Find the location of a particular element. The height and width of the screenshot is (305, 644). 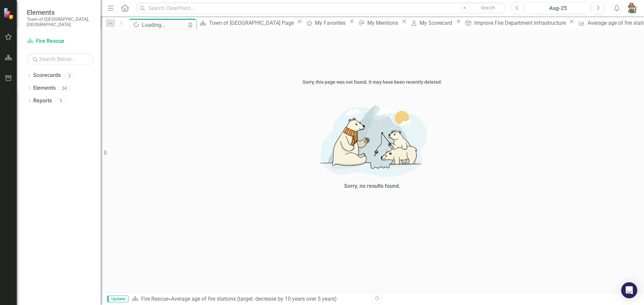

a: My Scorecard is located at coordinates (431, 23).